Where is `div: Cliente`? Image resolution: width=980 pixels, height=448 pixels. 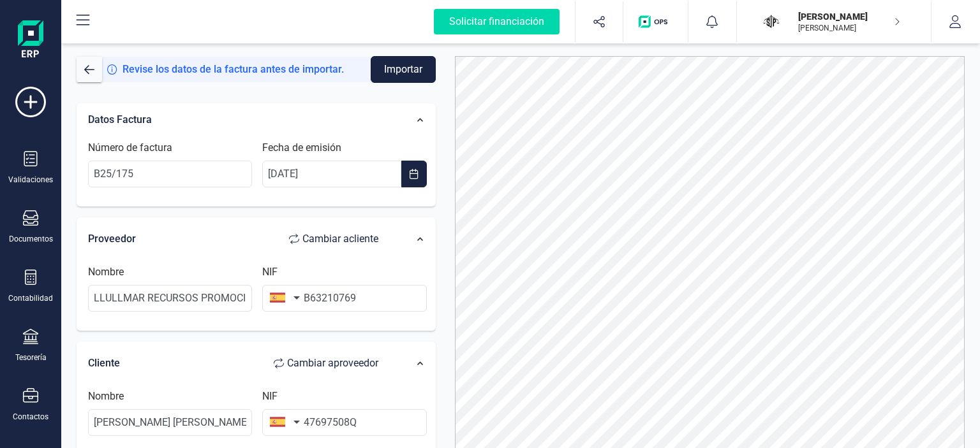
div: Cliente is located at coordinates (239, 364).